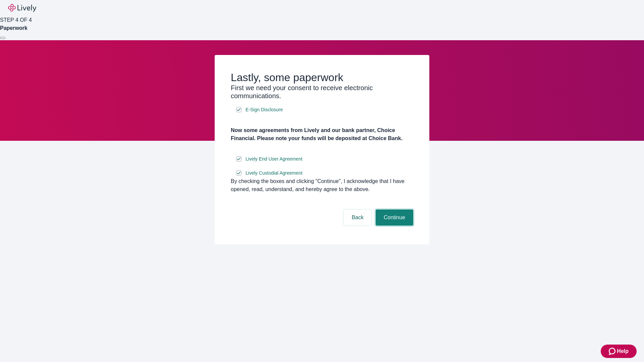 The height and width of the screenshot is (362, 644). Describe the element at coordinates (22, 8) in the screenshot. I see `img: Lively` at that location.